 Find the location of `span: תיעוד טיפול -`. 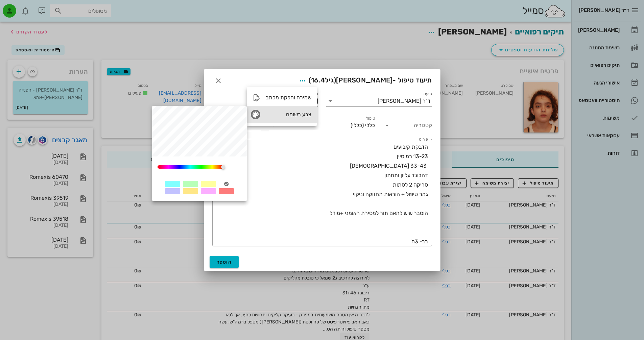

span: תיעוד טיפול - is located at coordinates (364, 81).